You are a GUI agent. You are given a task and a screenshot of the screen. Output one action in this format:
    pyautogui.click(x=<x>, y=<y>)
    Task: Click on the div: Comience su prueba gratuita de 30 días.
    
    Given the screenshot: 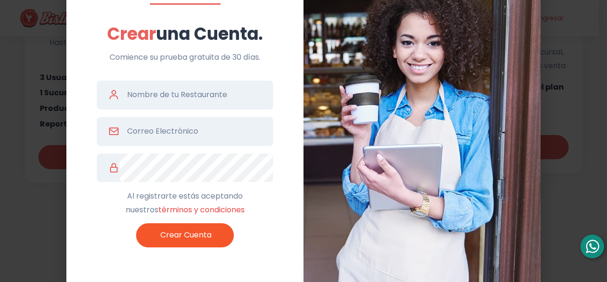 What is the action you would take?
    pyautogui.click(x=185, y=57)
    